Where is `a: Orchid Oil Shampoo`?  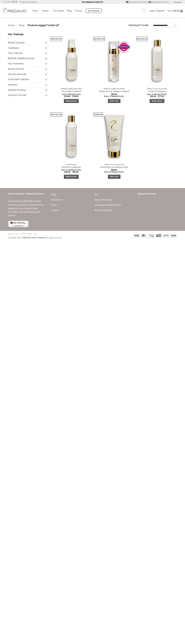 a: Orchid Oil Shampoo is located at coordinates (157, 91).